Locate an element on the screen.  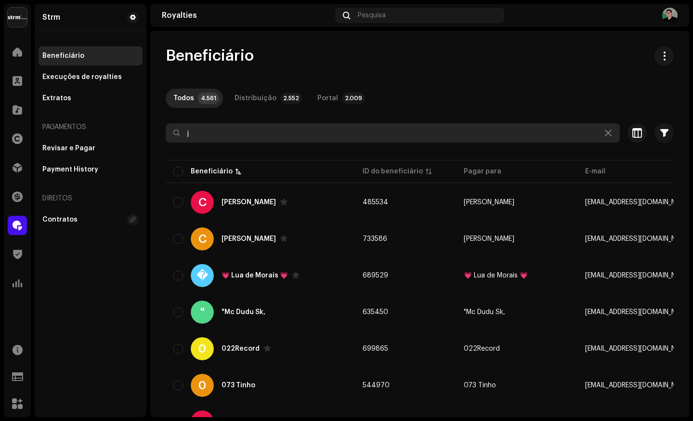
span: "Mc Dudu Sk, is located at coordinates (484, 312).